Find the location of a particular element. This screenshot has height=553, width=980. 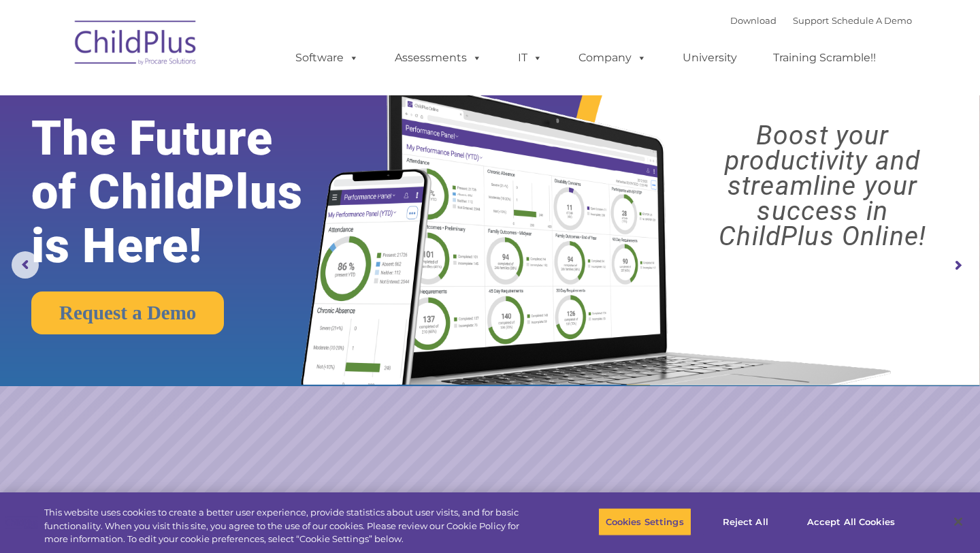

span: Last name is located at coordinates (209, 95).